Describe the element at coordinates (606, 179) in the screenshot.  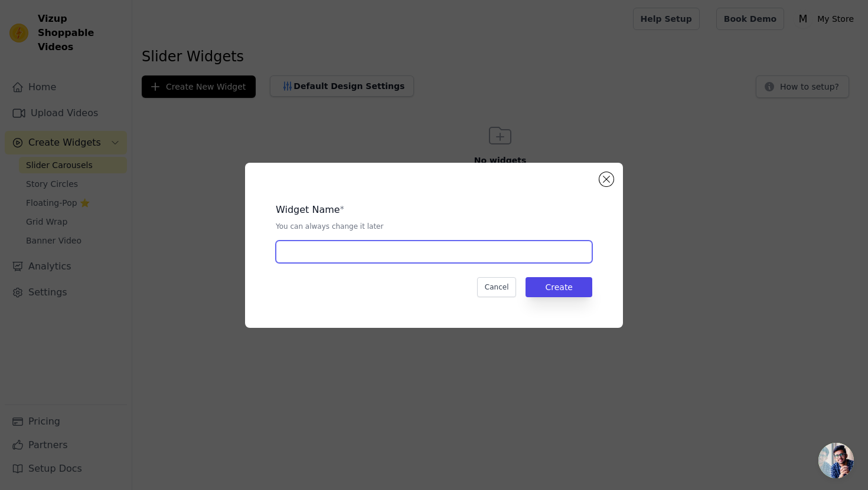
I see `button: Close modal` at that location.